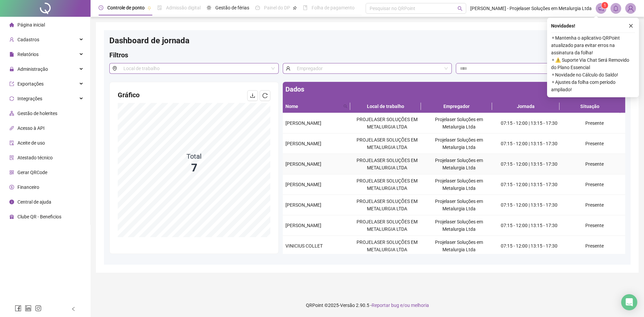 This screenshot has height=317, width=644. Describe the element at coordinates (563, 26) in the screenshot. I see `span: Novidades !` at that location.